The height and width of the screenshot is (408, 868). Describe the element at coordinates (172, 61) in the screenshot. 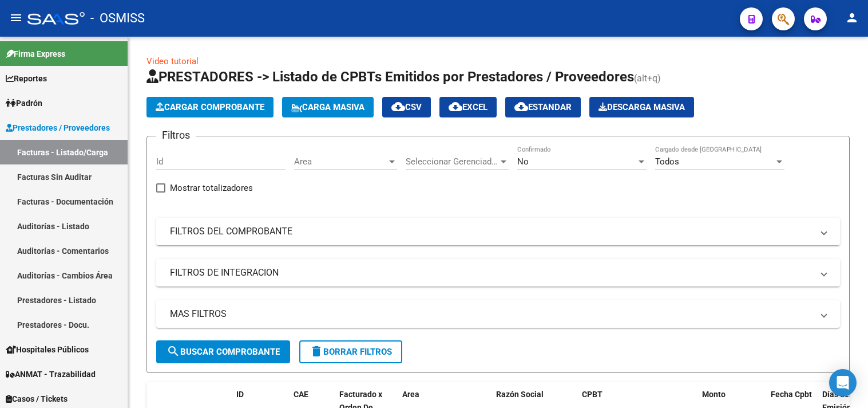

I see `a: Video tutorial` at that location.